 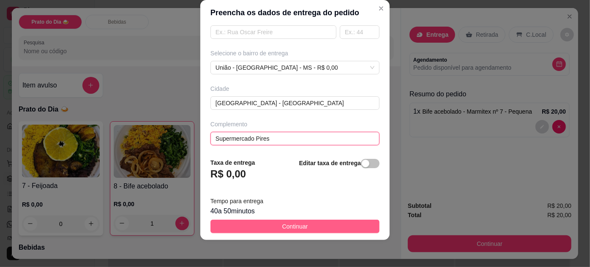 What do you see at coordinates (295, 124) in the screenshot?
I see `div: Complemento` at bounding box center [295, 124].